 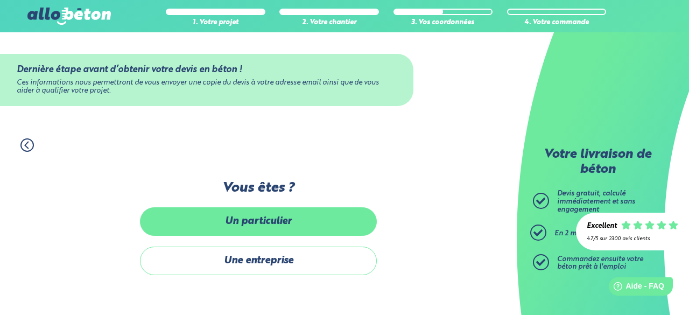 What do you see at coordinates (258, 188) in the screenshot?
I see `label: Vous êtes ?` at bounding box center [258, 188].